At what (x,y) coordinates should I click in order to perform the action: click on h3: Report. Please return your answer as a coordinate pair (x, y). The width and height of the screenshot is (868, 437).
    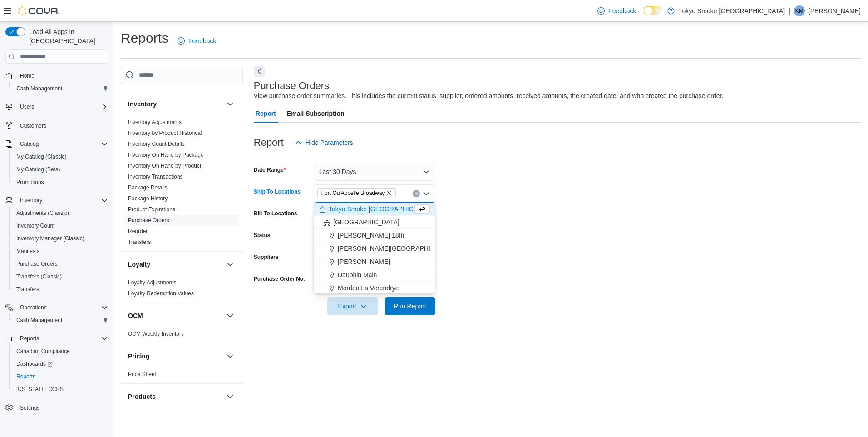
    Looking at the image, I should click on (269, 143).